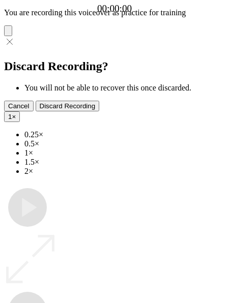  Describe the element at coordinates (125, 171) in the screenshot. I see `li: 2×` at that location.